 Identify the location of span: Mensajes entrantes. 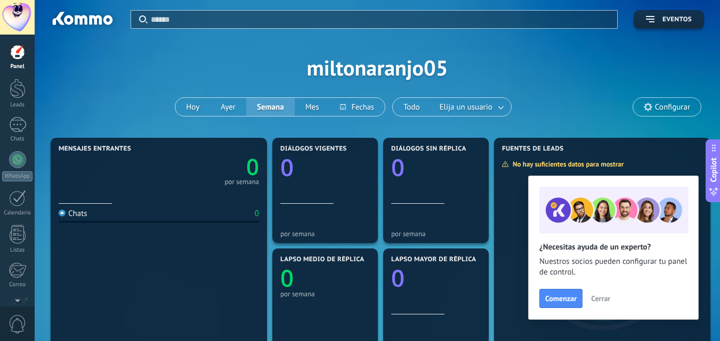
(95, 149).